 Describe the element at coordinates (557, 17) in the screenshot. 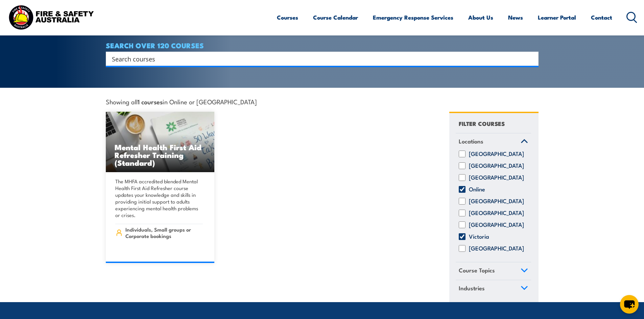

I see `a: Learner Portal` at that location.